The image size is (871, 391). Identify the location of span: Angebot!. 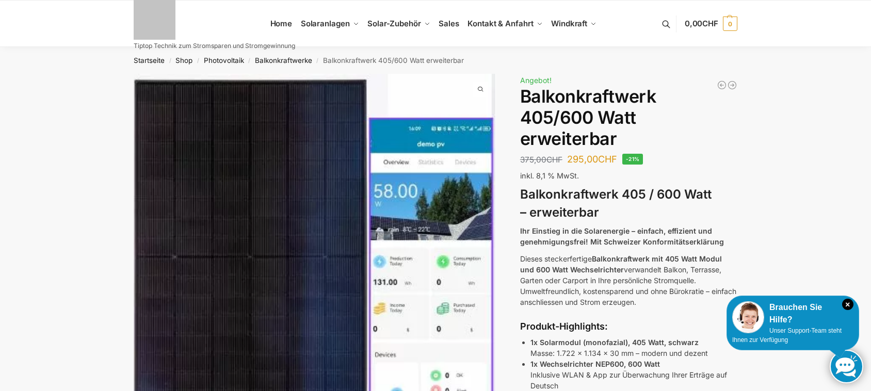
(536, 80).